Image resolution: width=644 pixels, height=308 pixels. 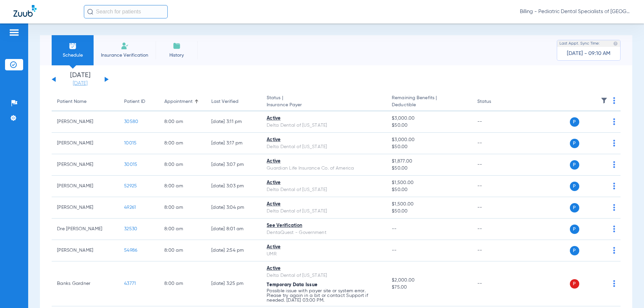 I want to click on th: Status, so click(x=495, y=102).